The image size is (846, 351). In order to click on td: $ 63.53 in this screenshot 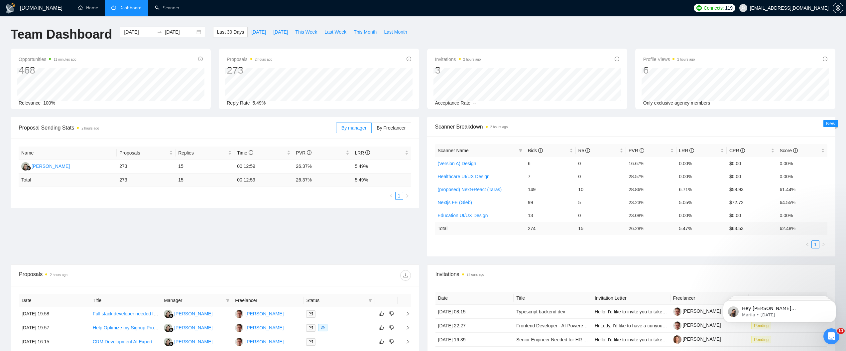, I will do `click(752, 228)`.